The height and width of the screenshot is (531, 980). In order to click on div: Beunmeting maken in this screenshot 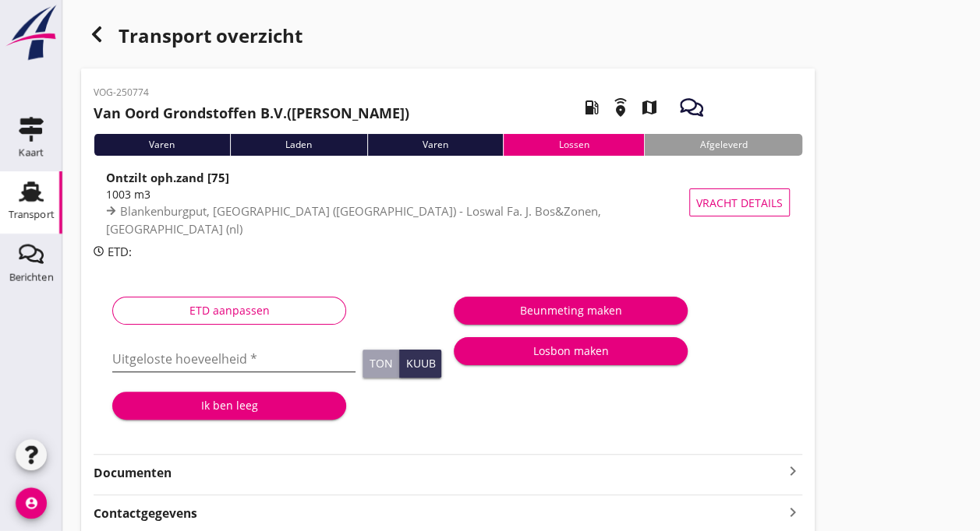, I will do `click(570, 310)`.